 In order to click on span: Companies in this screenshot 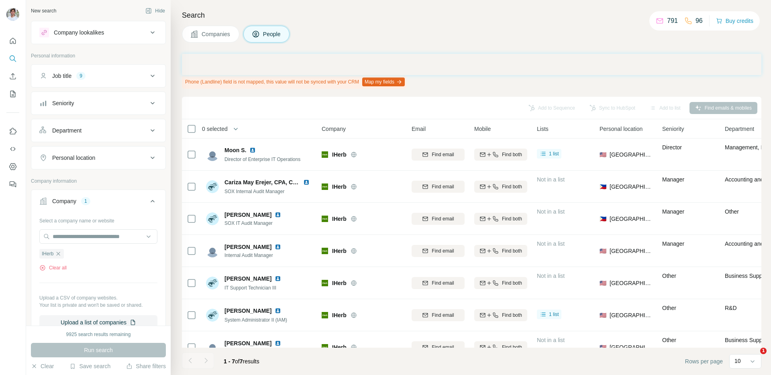, I will do `click(216, 34)`.